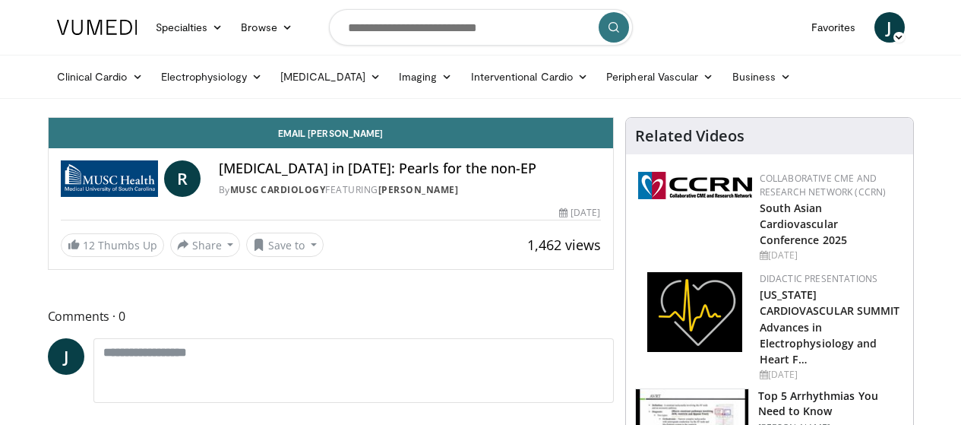 The height and width of the screenshot is (425, 961). What do you see at coordinates (831, 403) in the screenshot?
I see `h3: Top 5 Arrhythmias You Need to Know` at bounding box center [831, 403].